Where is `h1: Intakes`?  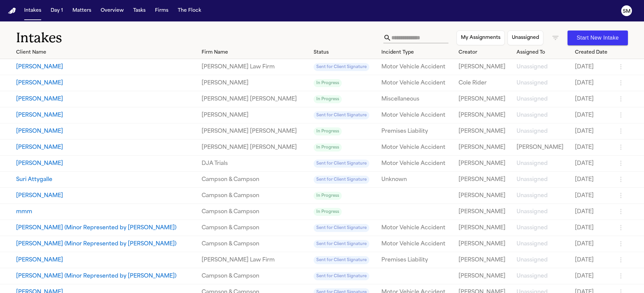
h1: Intakes is located at coordinates (200, 38).